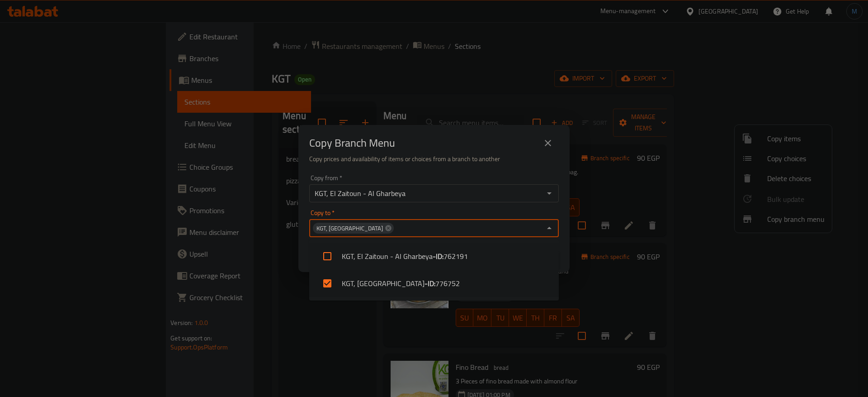 The width and height of the screenshot is (868, 397). I want to click on span: 776752, so click(447, 283).